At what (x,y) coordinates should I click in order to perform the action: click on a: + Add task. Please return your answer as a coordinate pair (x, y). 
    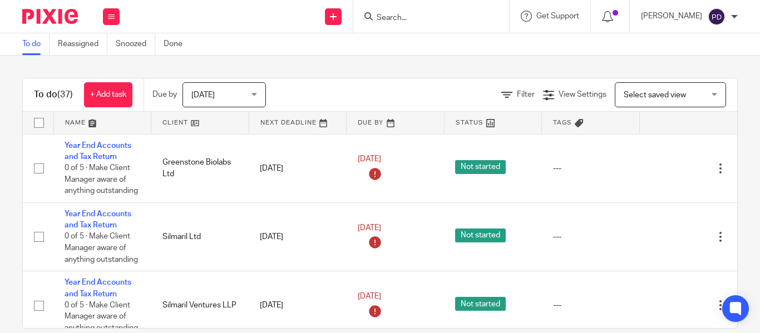
    Looking at the image, I should click on (108, 95).